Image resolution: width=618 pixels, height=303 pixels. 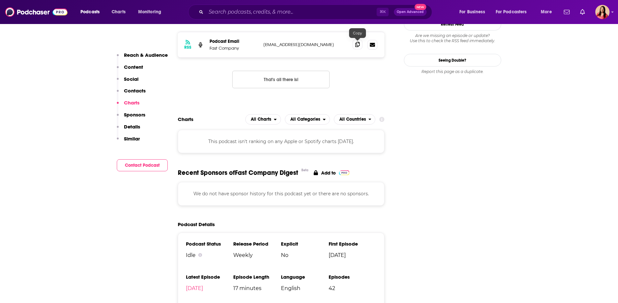 What do you see at coordinates (142, 58) in the screenshot?
I see `button: Reach & Audience` at bounding box center [142, 58].